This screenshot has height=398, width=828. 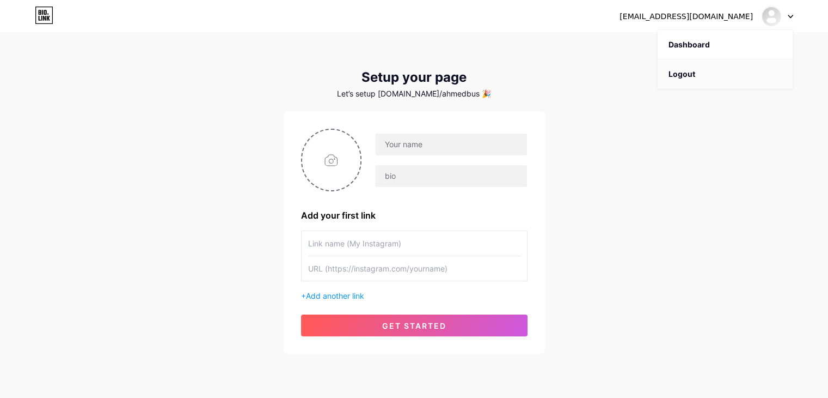 What do you see at coordinates (414, 325) in the screenshot?
I see `span: get started` at bounding box center [414, 325].